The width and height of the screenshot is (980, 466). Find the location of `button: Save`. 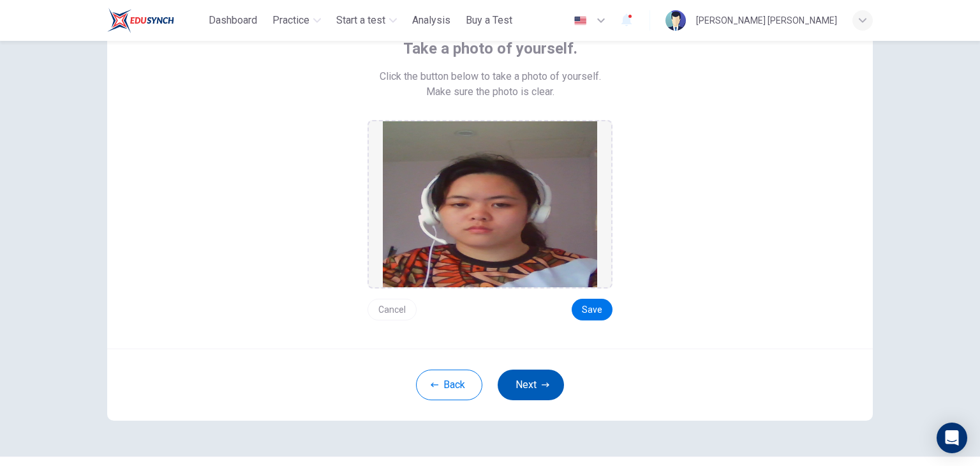

button: Save is located at coordinates (592, 309).